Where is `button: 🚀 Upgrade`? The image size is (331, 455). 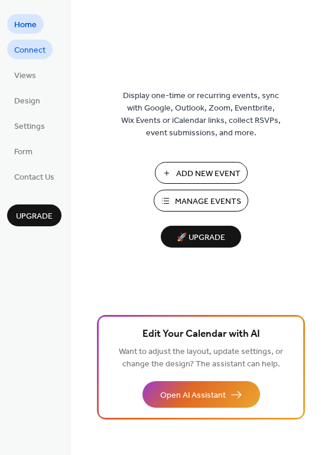 button: 🚀 Upgrade is located at coordinates (201, 237).